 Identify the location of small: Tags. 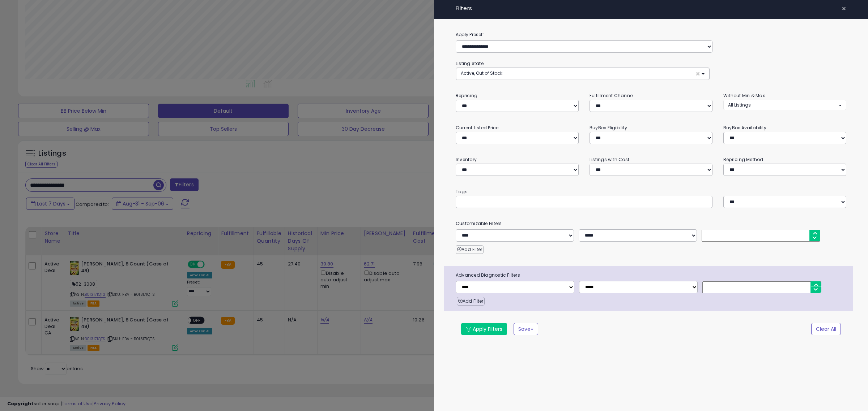
(651, 192).